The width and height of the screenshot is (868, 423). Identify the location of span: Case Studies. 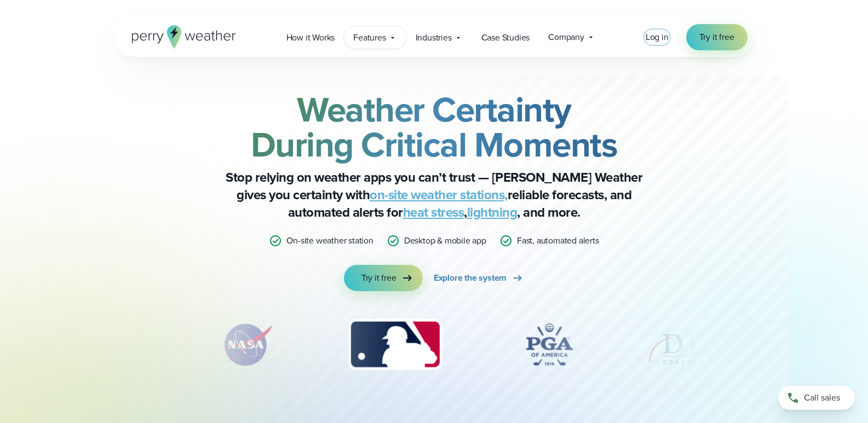
(506, 38).